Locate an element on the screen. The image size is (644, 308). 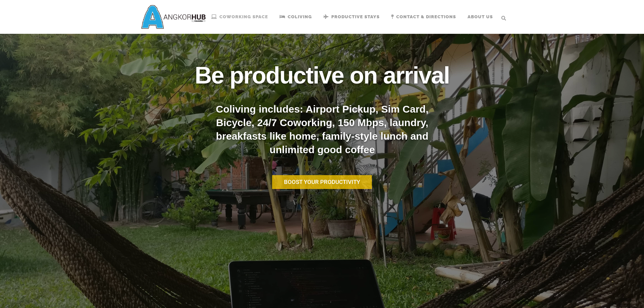
span: About us is located at coordinates (480, 16).